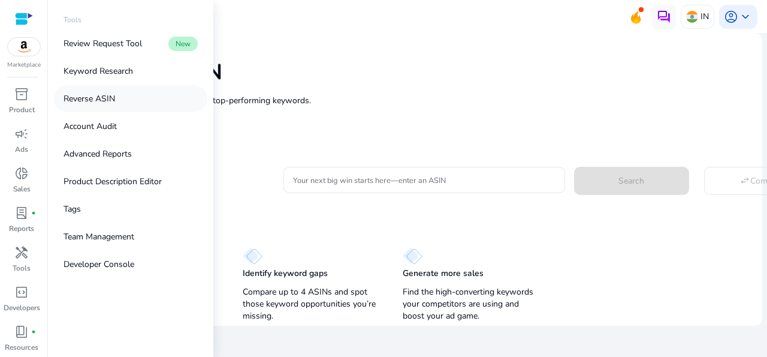 This screenshot has height=357, width=767. Describe the element at coordinates (183, 44) in the screenshot. I see `span: New` at that location.